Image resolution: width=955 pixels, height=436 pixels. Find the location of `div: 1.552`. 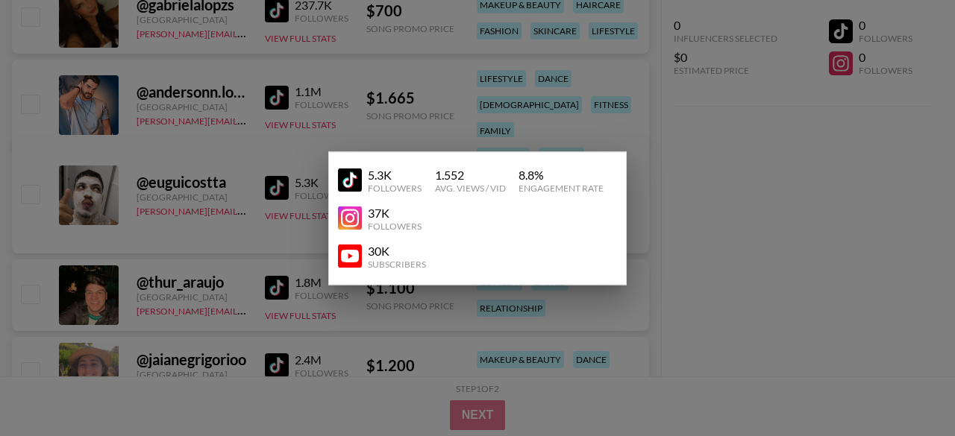

div: 1.552 is located at coordinates (470, 175).